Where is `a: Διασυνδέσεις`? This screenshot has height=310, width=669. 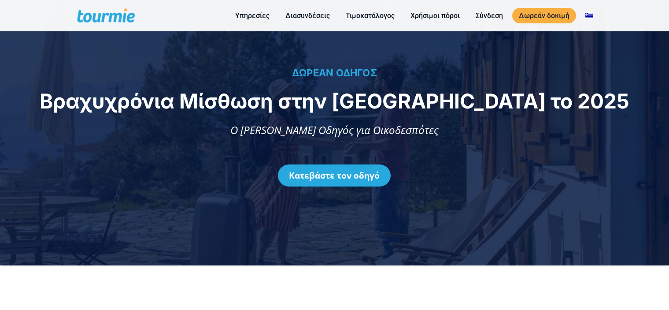
a: Διασυνδέσεις is located at coordinates (307, 15).